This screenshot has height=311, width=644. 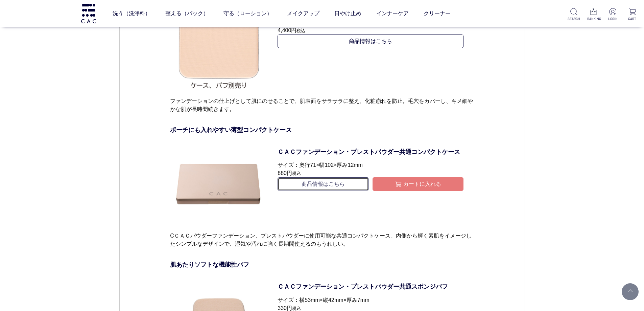 I want to click on button: カートに入れる, so click(x=418, y=184).